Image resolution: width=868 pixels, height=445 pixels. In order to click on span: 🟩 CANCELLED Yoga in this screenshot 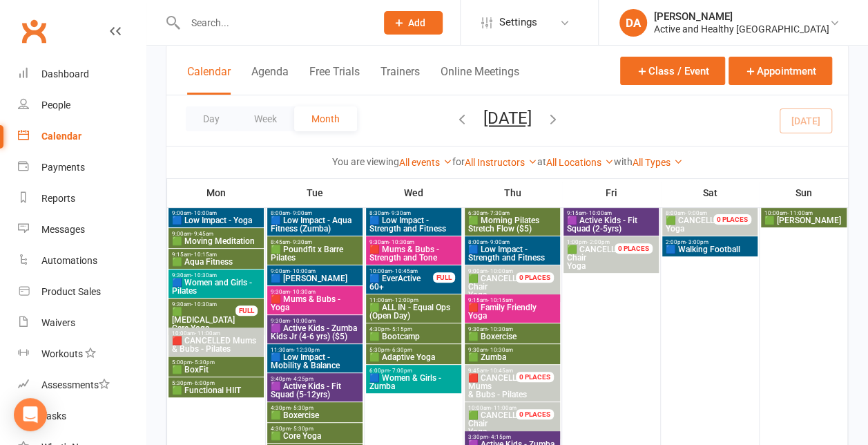, I will do `click(695, 224)`.